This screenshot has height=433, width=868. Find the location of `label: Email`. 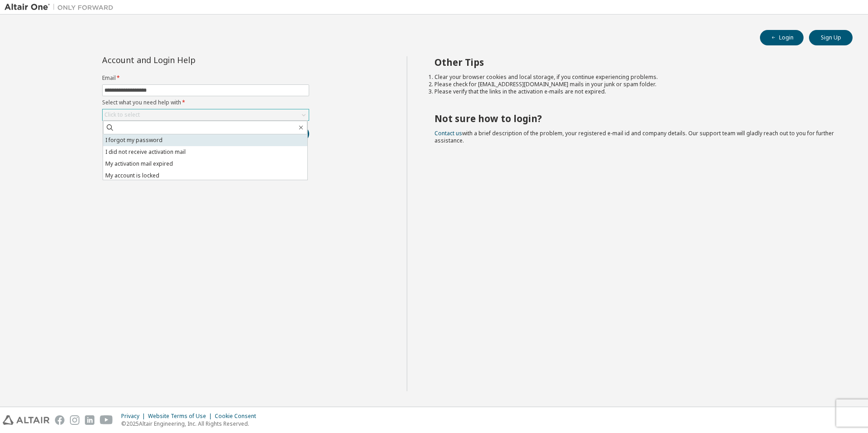

label: Email is located at coordinates (206, 78).